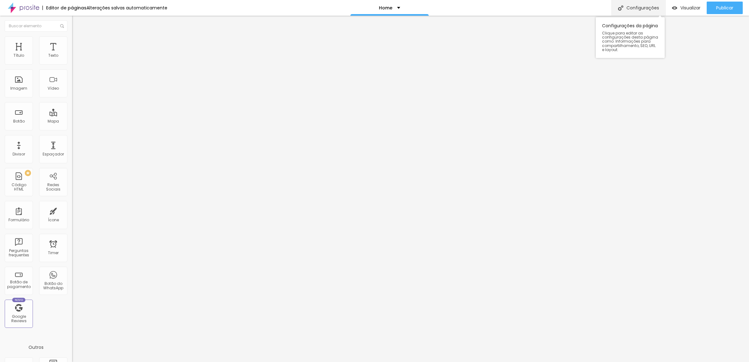 This screenshot has width=749, height=362. Describe the element at coordinates (19, 220) in the screenshot. I see `div: Formulário` at that location.